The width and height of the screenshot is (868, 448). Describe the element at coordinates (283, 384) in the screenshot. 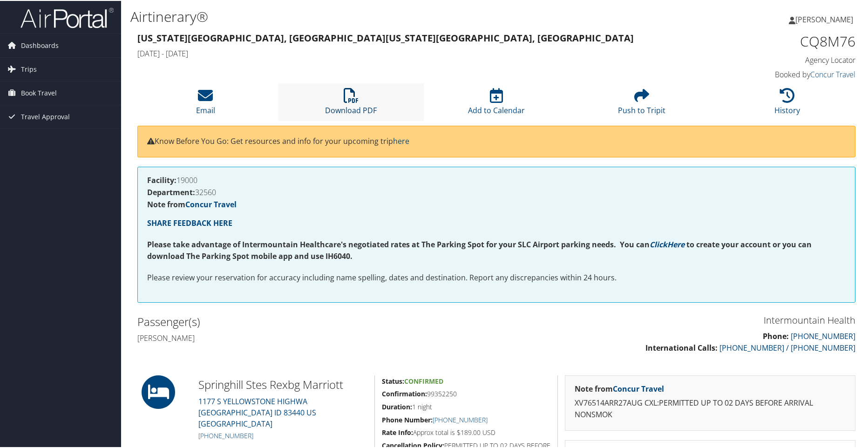

I see `h2: Springhill Stes Rexbg Marriott` at that location.